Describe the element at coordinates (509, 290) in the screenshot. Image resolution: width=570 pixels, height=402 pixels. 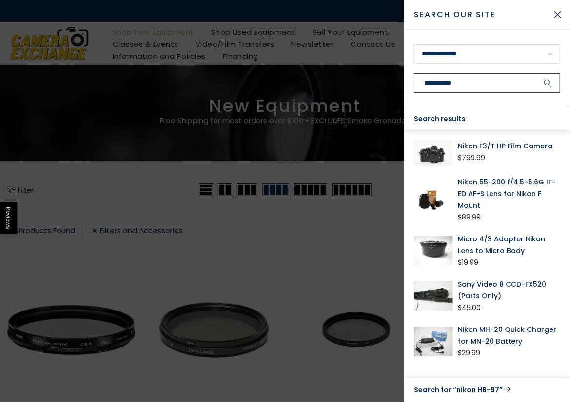
I see `a: Sony Video 8 CCD-FX520 (Parts Only)` at that location.